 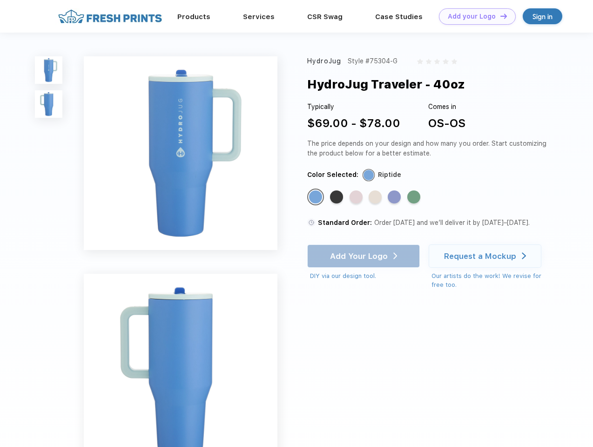 I want to click on a: Products, so click(x=194, y=17).